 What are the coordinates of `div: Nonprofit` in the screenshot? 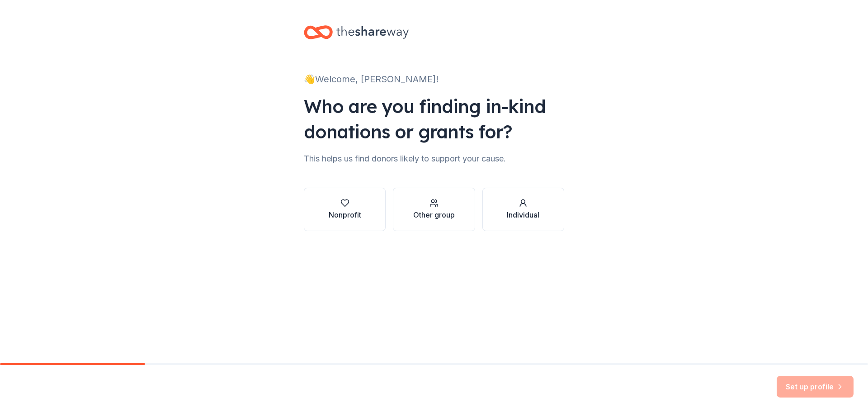 It's located at (345, 215).